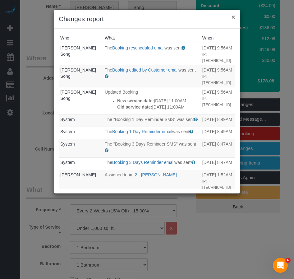  What do you see at coordinates (147, 101) in the screenshot?
I see `sui-modal: Changes report` at bounding box center [147, 101].